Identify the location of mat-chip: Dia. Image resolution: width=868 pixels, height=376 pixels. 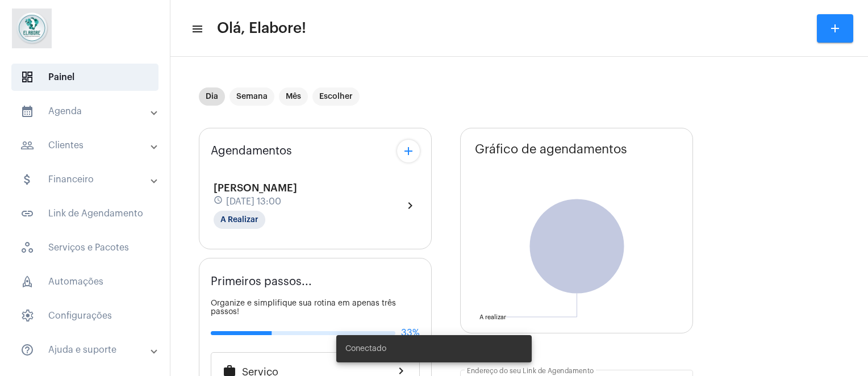
(212, 97).